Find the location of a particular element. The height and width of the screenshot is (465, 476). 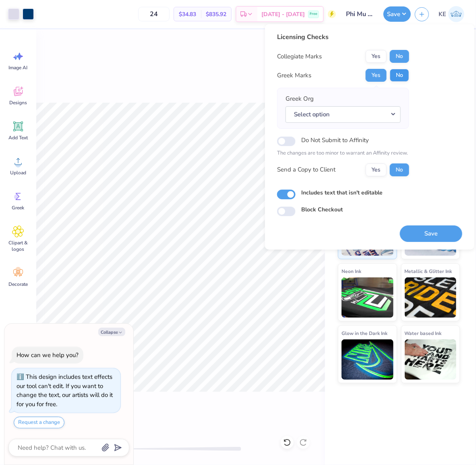

label: Do Not Submit to Affinity is located at coordinates (334, 140).